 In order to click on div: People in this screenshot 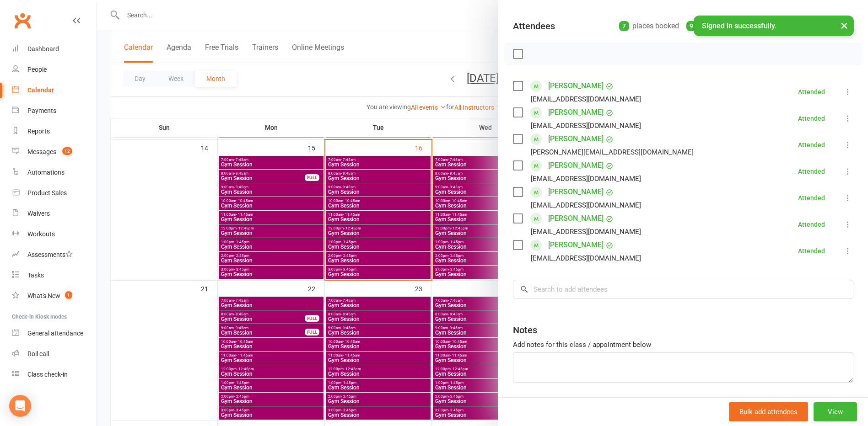, I will do `click(37, 70)`.